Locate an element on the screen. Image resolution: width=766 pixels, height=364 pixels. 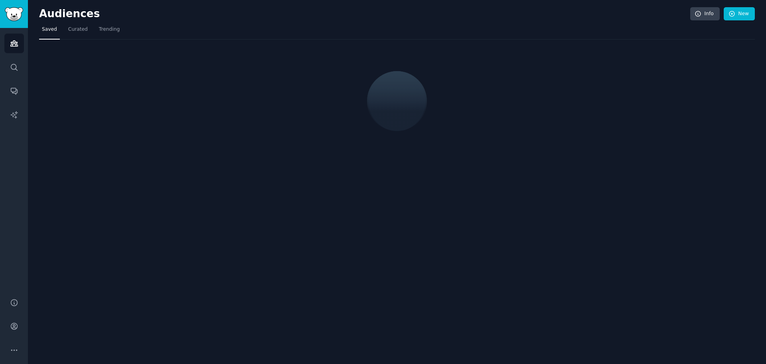
img: GummySearch logo is located at coordinates (14, 14).